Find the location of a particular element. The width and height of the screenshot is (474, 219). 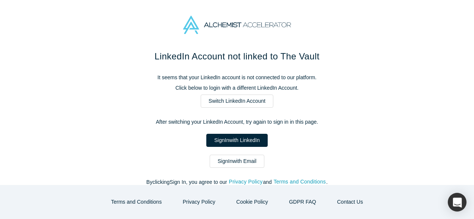

button: Cookie Policy is located at coordinates (252, 202).